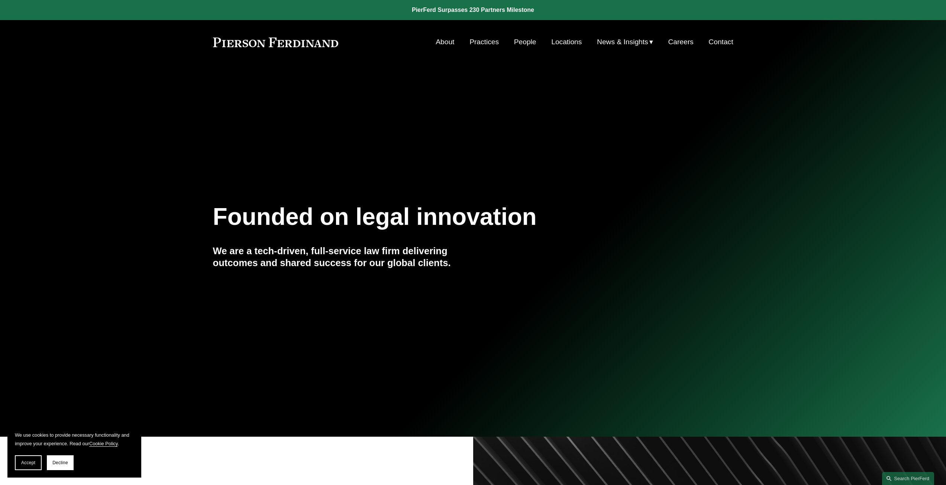  Describe the element at coordinates (60, 463) in the screenshot. I see `span: Decline` at that location.